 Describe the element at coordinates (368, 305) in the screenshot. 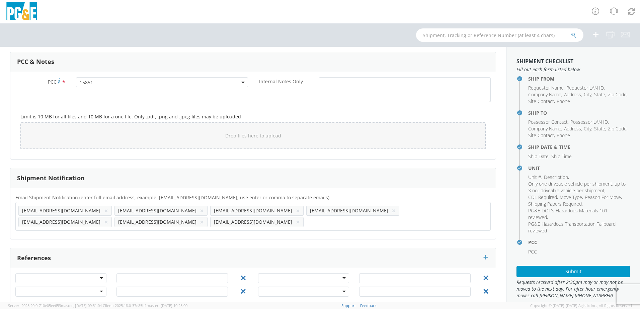

I see `a: Feedback` at that location.